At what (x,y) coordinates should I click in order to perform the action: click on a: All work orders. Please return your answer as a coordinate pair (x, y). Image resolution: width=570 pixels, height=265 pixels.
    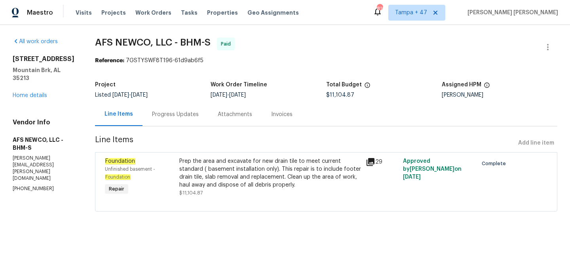
    Looking at the image, I should click on (35, 42).